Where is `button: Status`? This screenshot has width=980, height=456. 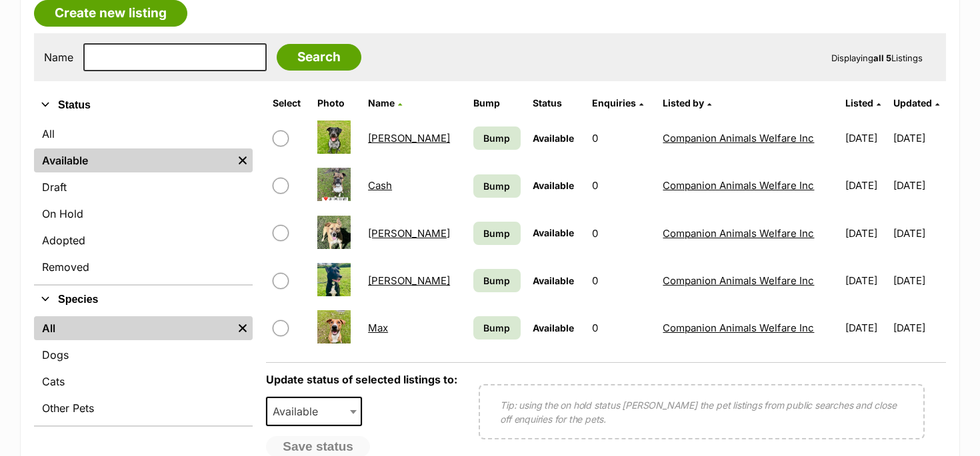
button: Status is located at coordinates (143, 106).